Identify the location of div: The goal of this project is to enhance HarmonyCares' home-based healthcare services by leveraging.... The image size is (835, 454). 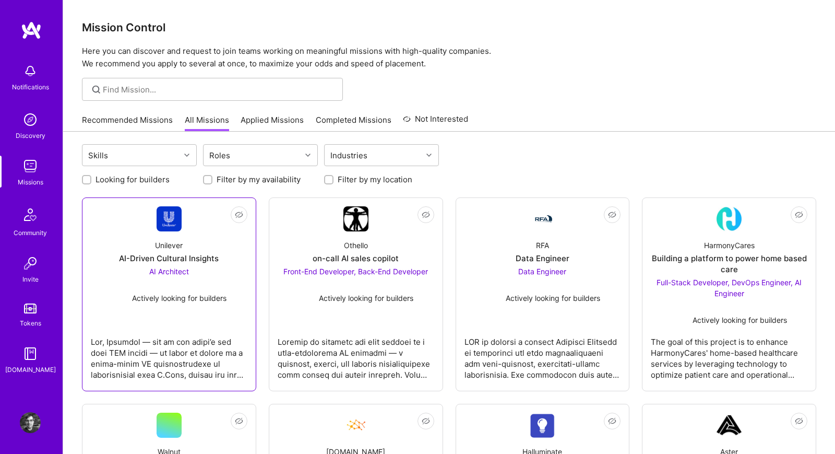
(729, 354).